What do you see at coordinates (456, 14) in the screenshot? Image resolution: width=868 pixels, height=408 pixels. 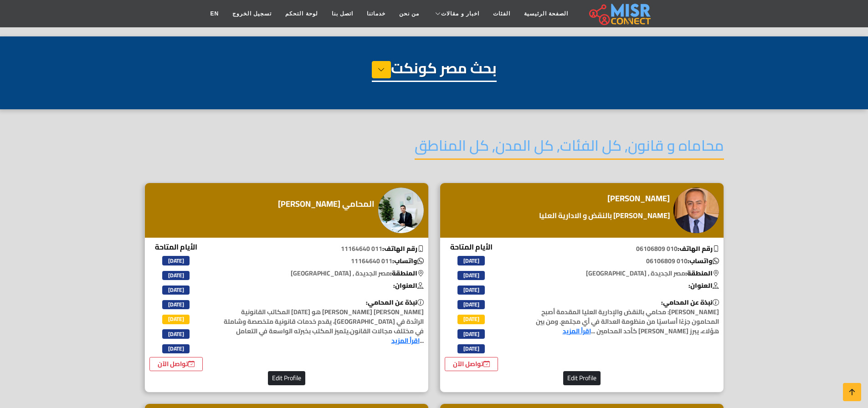 I see `a: اخبار و مقالات` at bounding box center [456, 14].